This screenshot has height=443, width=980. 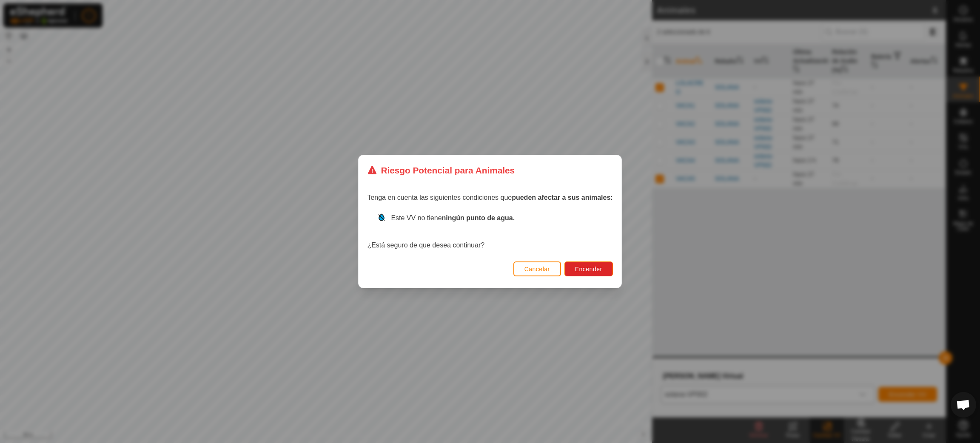 I want to click on strong: pueden afectar a sus animales:, so click(x=562, y=197).